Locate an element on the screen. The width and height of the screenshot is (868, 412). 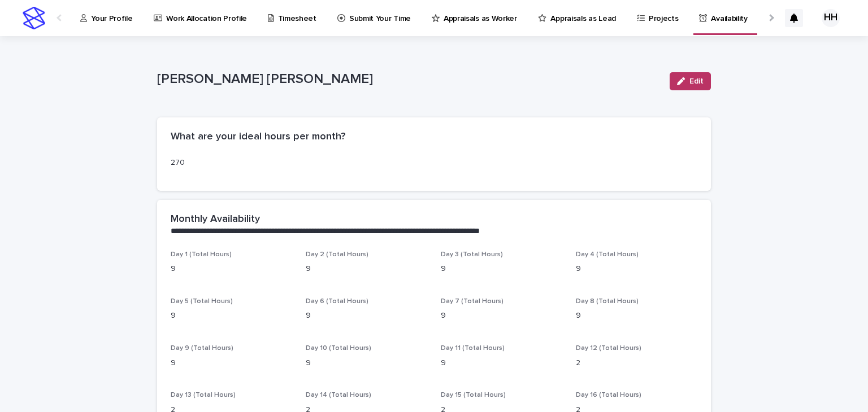
h2: What are your ideal hours per month? is located at coordinates (258, 137).